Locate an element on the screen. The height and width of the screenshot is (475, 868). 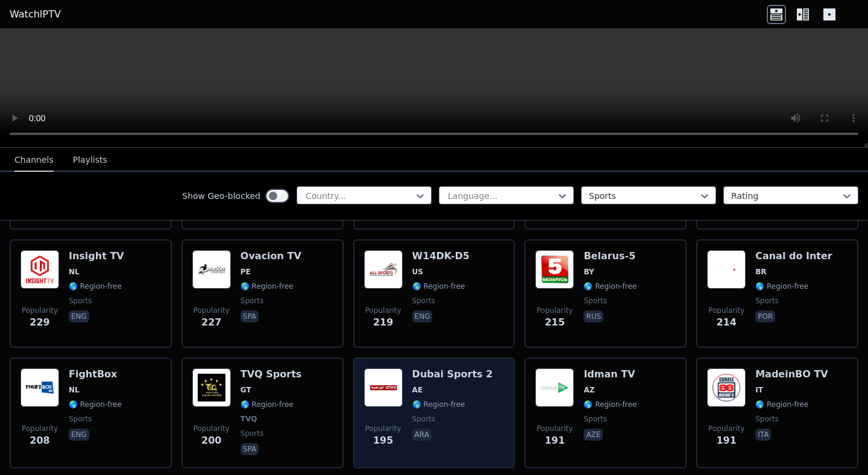
span: AE is located at coordinates (417, 390).